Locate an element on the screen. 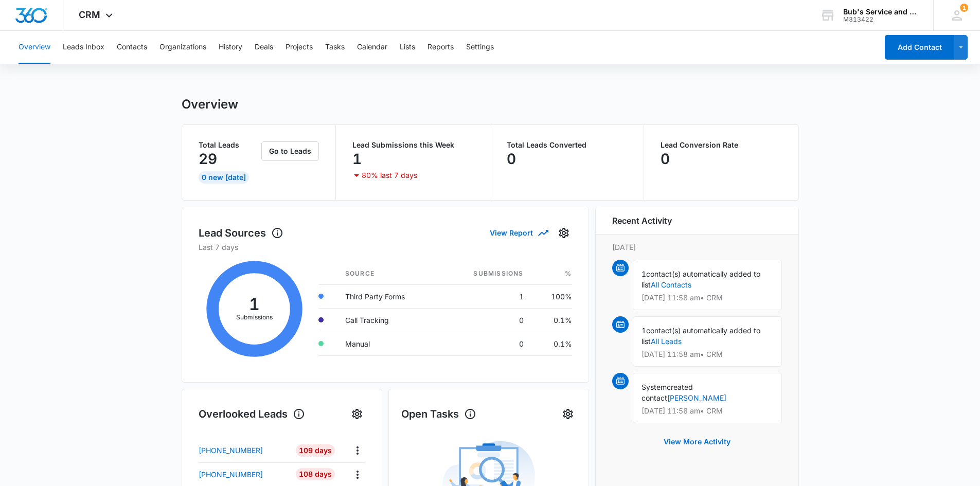 The width and height of the screenshot is (980, 486). a: All Contacts is located at coordinates (671, 284).